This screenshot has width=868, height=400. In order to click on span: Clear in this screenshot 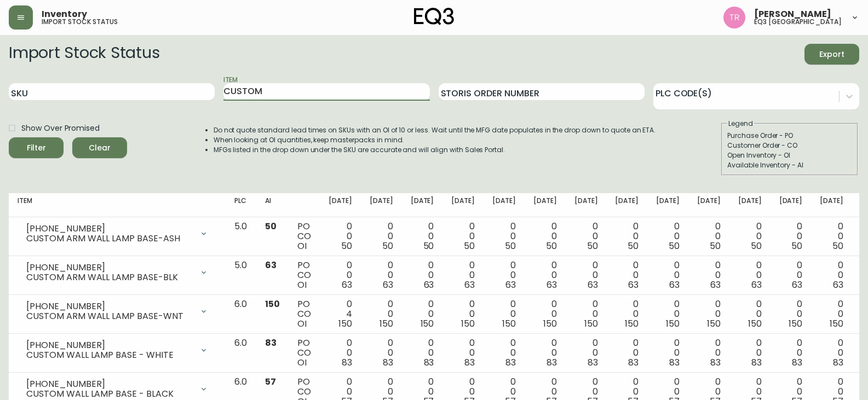, I will do `click(100, 148)`.